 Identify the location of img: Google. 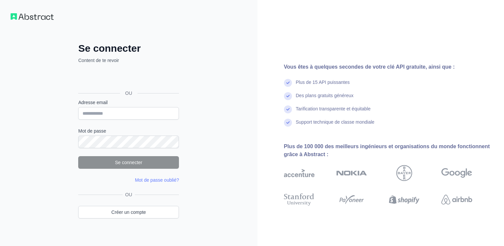
(456, 173).